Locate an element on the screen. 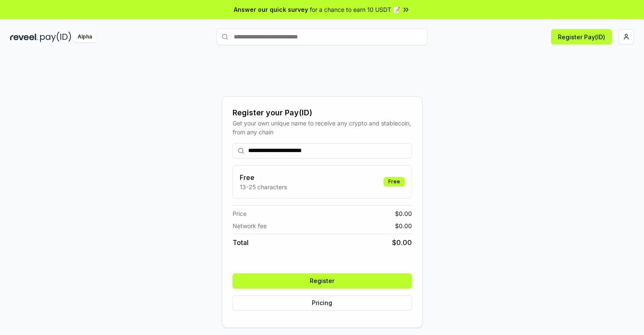 This screenshot has height=335, width=644. button: Pricing is located at coordinates (322, 303).